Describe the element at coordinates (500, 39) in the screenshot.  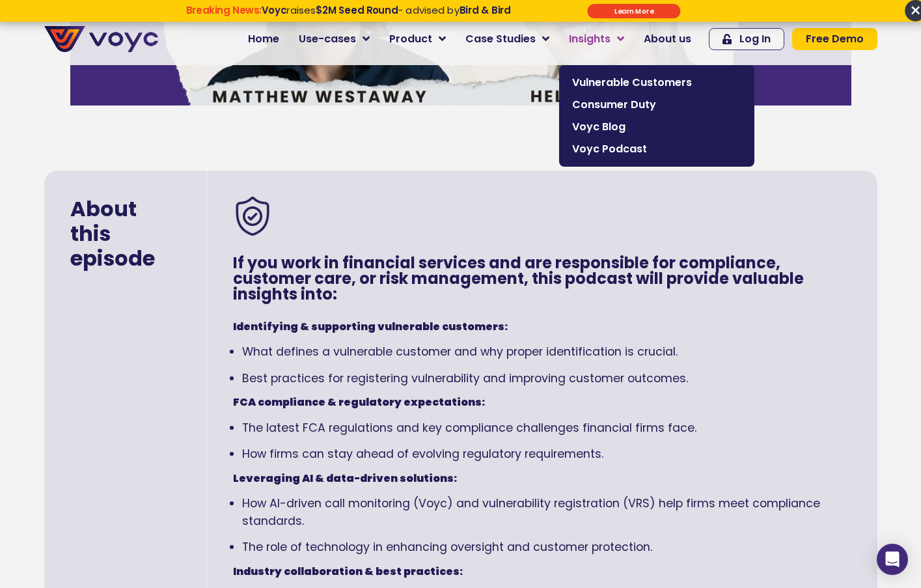
I see `span: Case Studies` at that location.